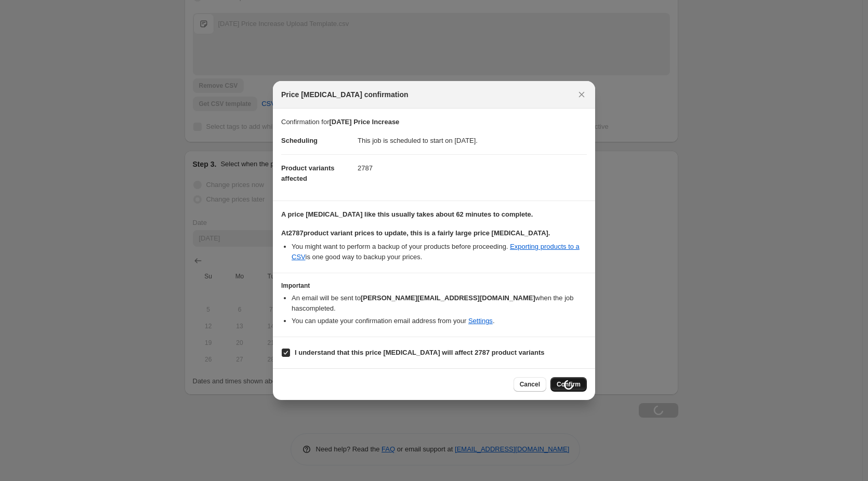 This screenshot has height=481, width=868. What do you see at coordinates (434, 122) in the screenshot?
I see `p: Confirmation for` at bounding box center [434, 122].